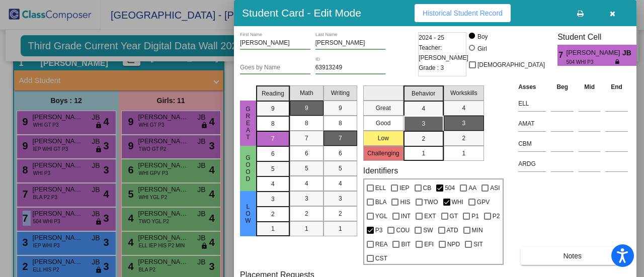  What do you see at coordinates (454, 216) in the screenshot?
I see `span: GT` at bounding box center [454, 216].